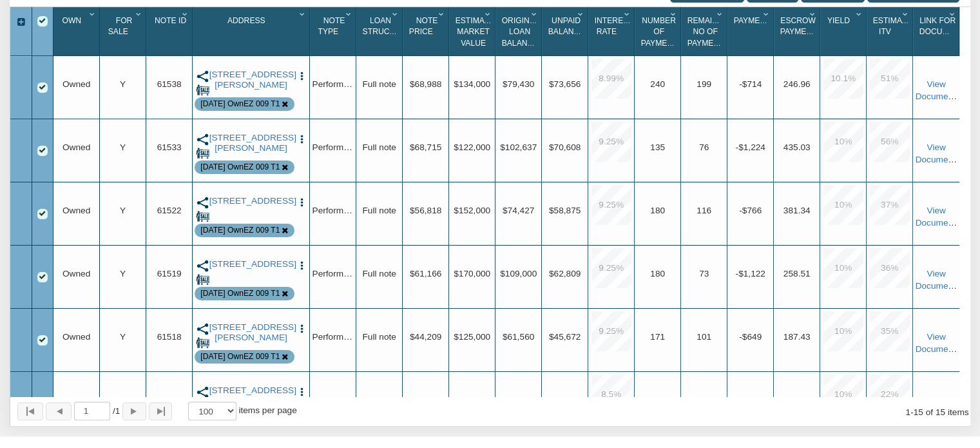 The width and height of the screenshot is (980, 448). I want to click on span: Unpaid Balance, so click(566, 26).